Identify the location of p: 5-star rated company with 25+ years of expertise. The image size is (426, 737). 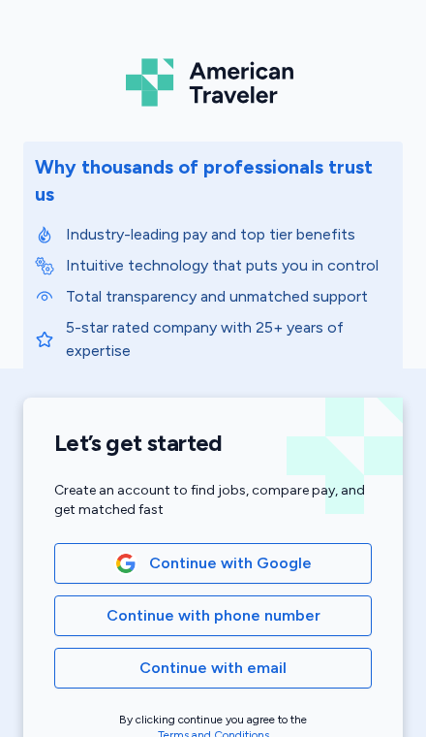
(229, 339).